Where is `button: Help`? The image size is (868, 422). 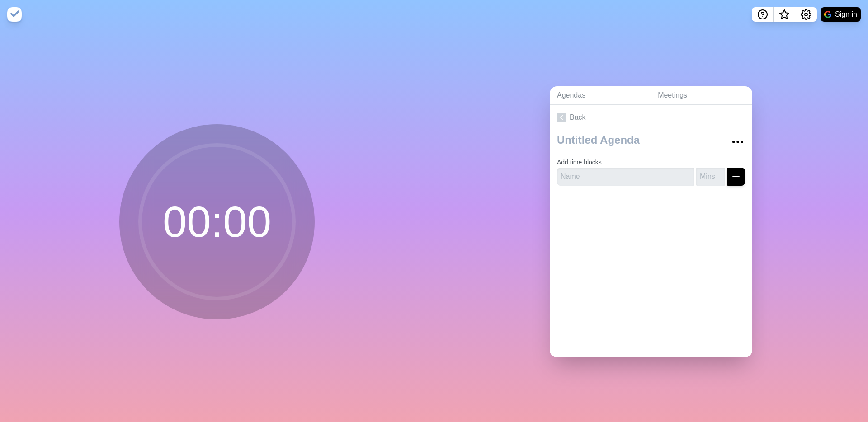
button: Help is located at coordinates (763, 14).